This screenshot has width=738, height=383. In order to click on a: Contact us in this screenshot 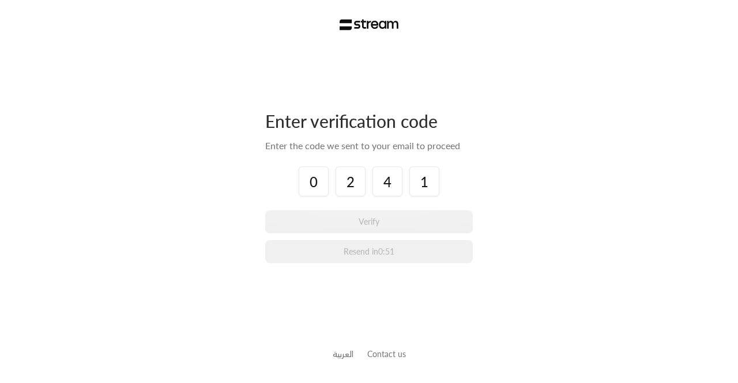, I will do `click(386, 354)`.